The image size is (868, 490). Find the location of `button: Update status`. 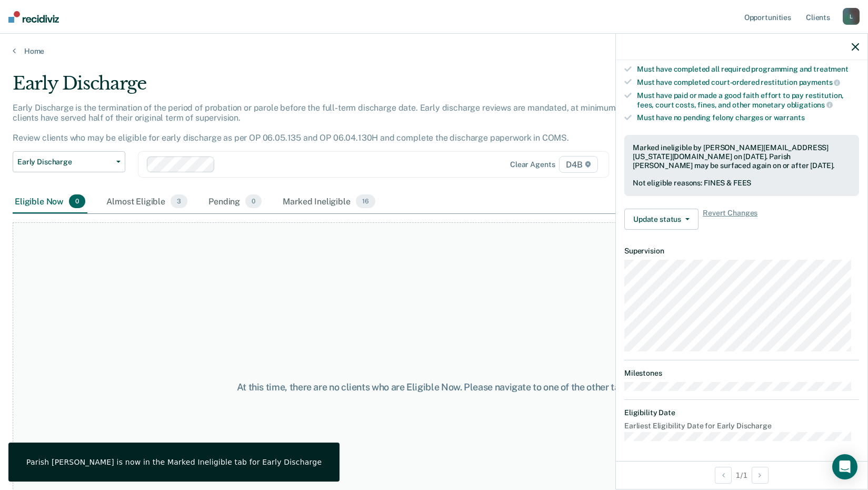

button: Update status is located at coordinates (662, 219).